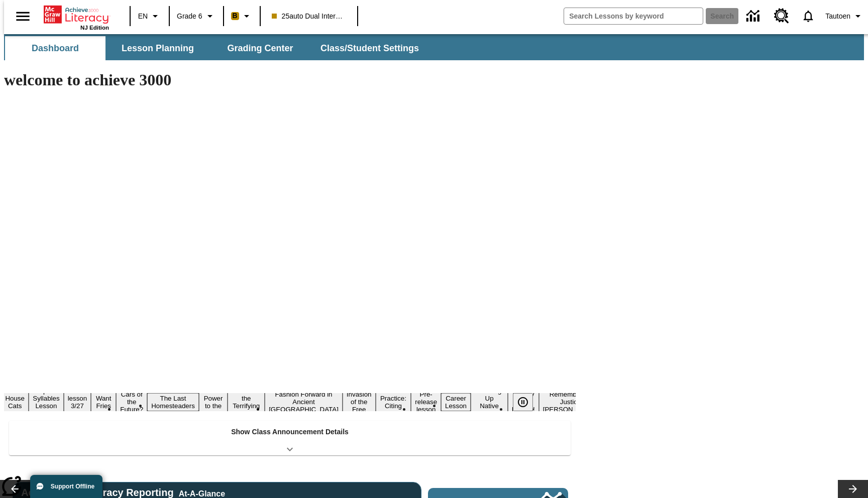 The image size is (868, 498). Describe the element at coordinates (78, 402) in the screenshot. I see `button: Slide 5 Test lesson 3/27 en` at that location.